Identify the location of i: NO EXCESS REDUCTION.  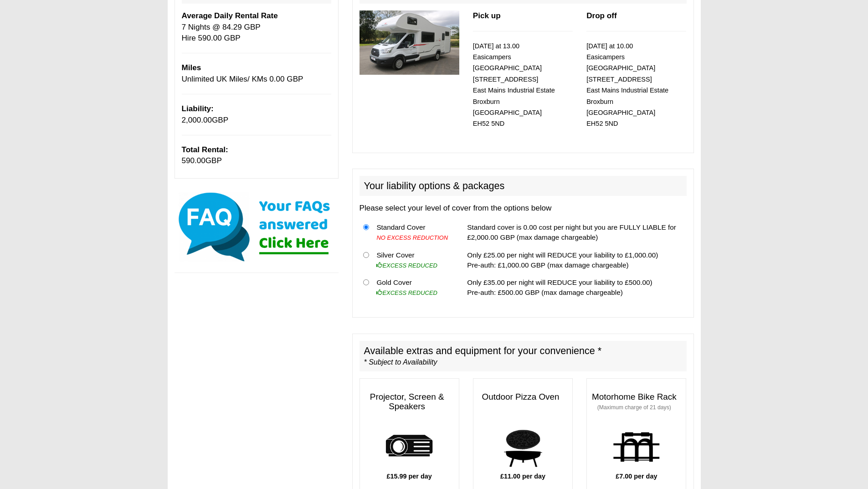
(411, 237).